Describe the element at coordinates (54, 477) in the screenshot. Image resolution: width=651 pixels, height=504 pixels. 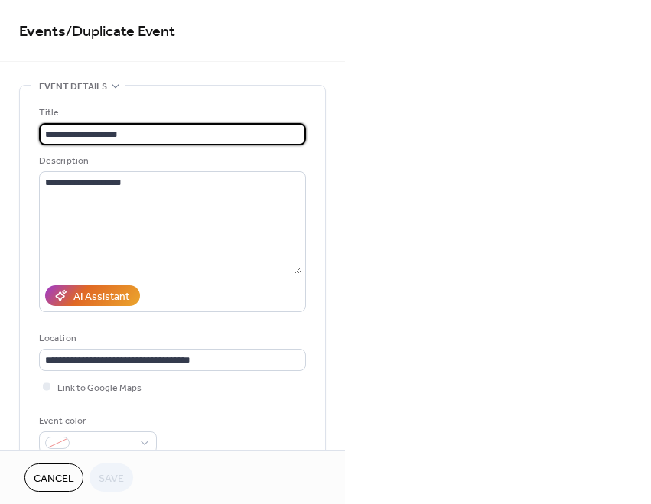
I see `button: Cancel` at that location.